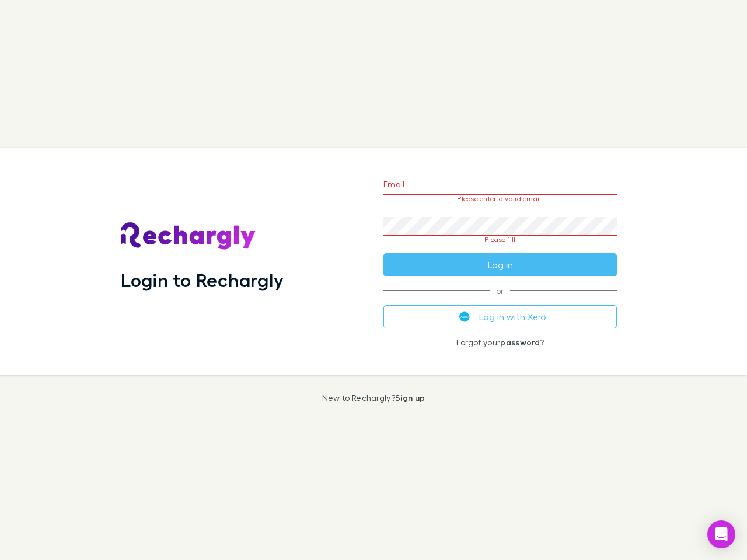 This screenshot has height=560, width=747. I want to click on p: Please enter a valid email., so click(500, 198).